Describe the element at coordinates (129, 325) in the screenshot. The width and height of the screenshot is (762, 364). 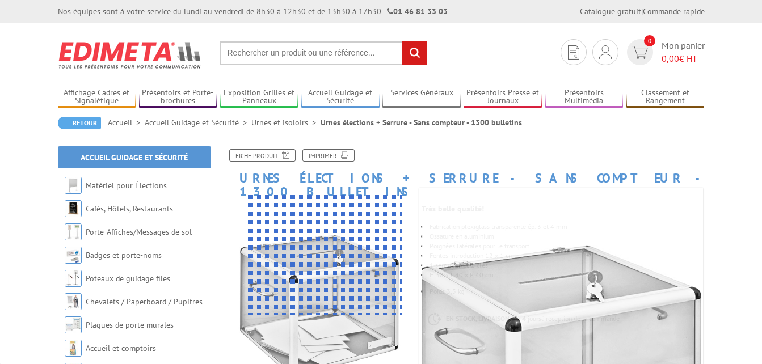
I see `a: Plaques de porte murales` at that location.